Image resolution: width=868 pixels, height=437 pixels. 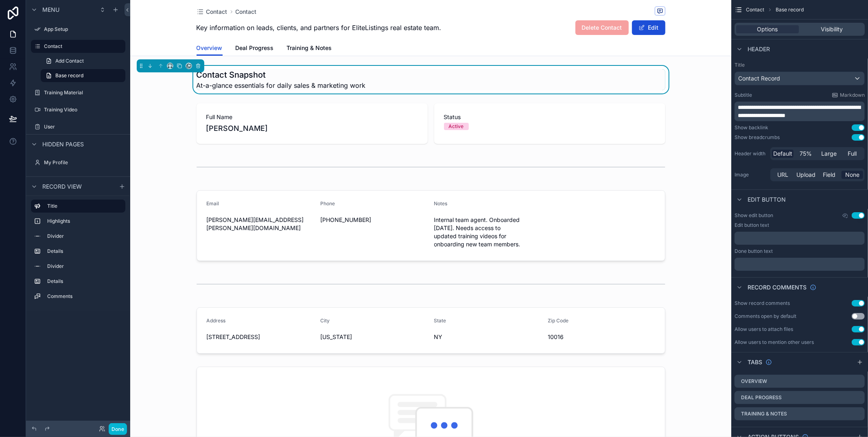 I want to click on span: Field, so click(x=829, y=175).